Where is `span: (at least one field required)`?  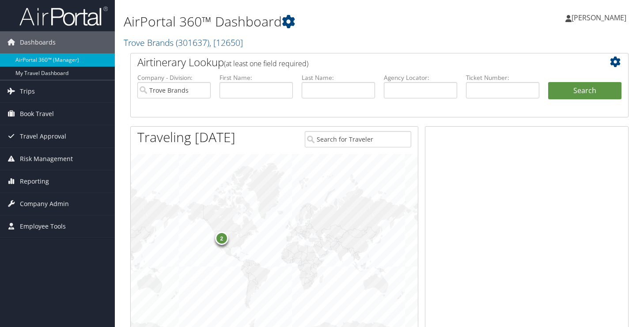 span: (at least one field required) is located at coordinates (266, 63).